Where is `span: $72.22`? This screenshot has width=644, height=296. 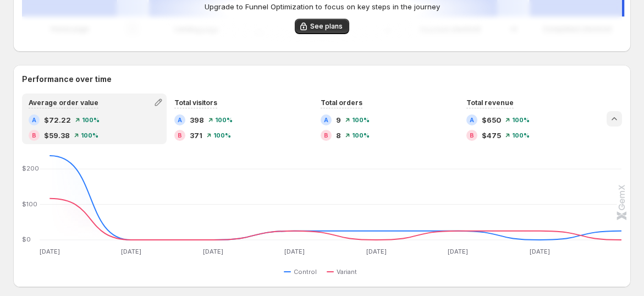 span: $72.22 is located at coordinates (57, 120).